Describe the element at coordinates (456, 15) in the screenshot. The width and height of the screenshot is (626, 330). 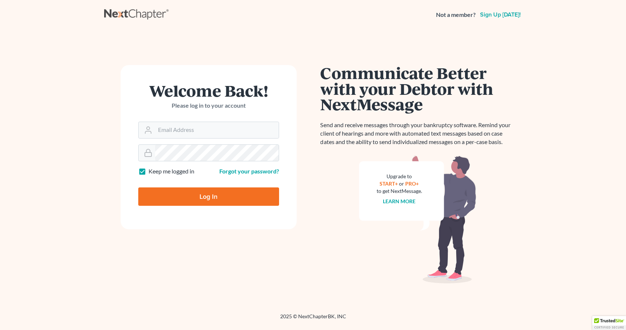
I see `strong: Not a member?` at that location.